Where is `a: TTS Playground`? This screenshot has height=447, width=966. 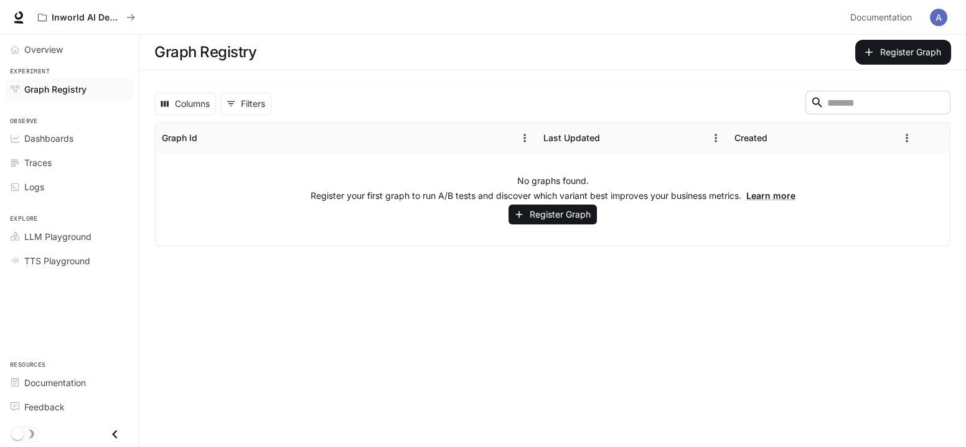 a: TTS Playground is located at coordinates (69, 261).